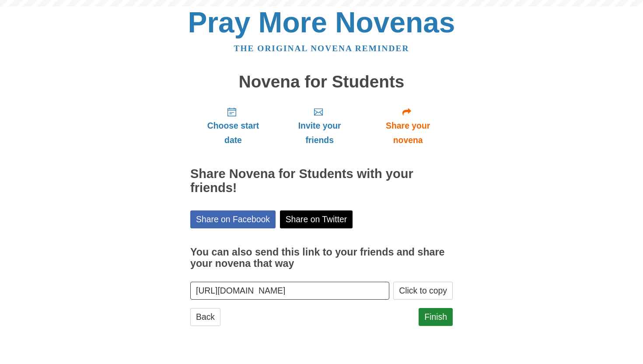  I want to click on a: Pray More Novenas, so click(321, 22).